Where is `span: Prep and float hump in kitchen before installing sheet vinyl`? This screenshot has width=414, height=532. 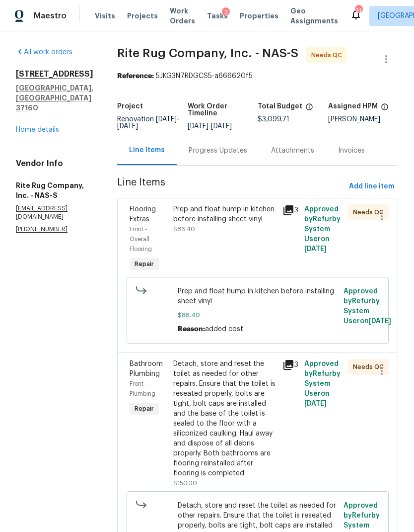 span: Prep and float hump in kitchen before installing sheet vinyl is located at coordinates (258, 296).